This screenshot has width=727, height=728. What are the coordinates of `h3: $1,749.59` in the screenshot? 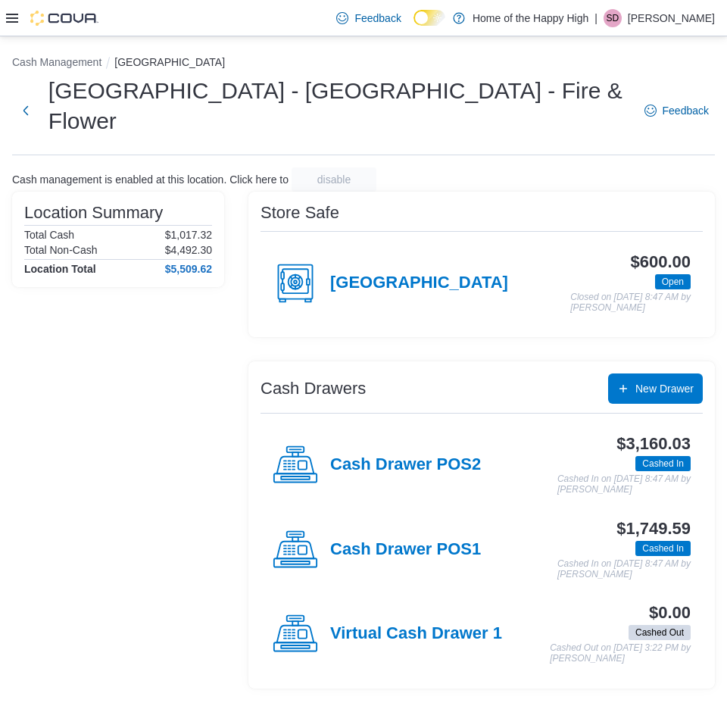 It's located at (654, 529).